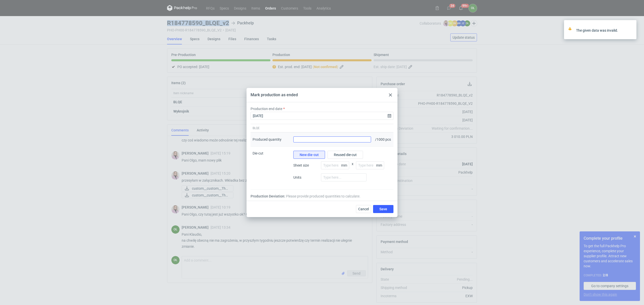 The height and width of the screenshot is (305, 644). I want to click on span: Reused die-cut, so click(345, 155).